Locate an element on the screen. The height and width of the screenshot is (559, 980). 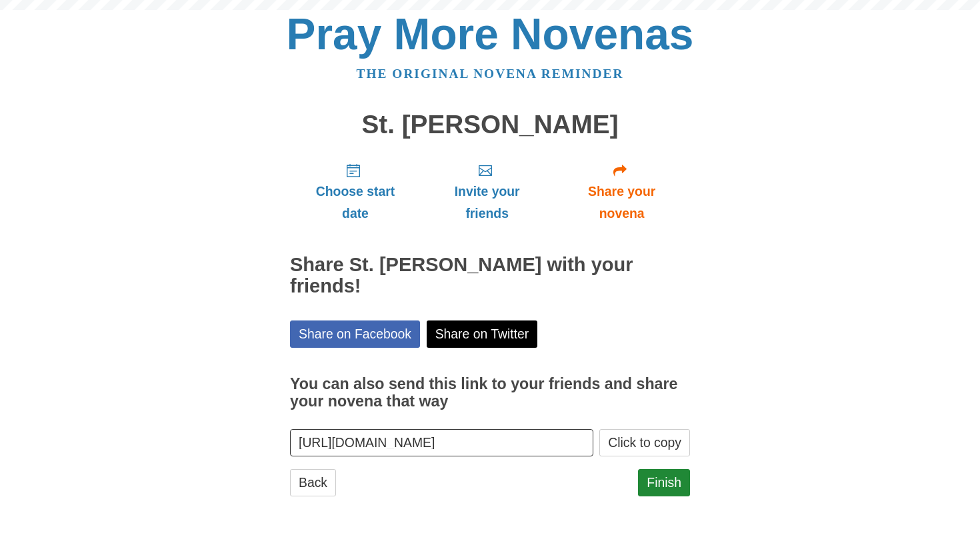
a: Share on Twitter is located at coordinates (482, 334).